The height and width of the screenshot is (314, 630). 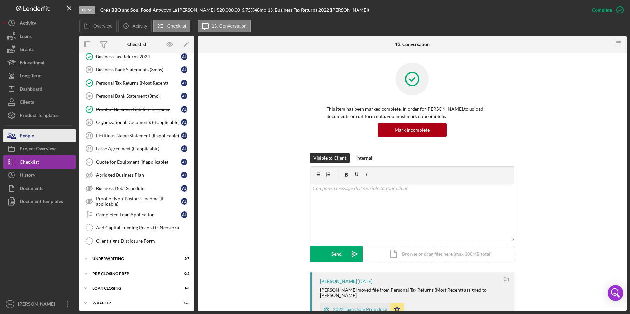 I want to click on div: Fictitious Name Statement (If applicable), so click(x=138, y=136).